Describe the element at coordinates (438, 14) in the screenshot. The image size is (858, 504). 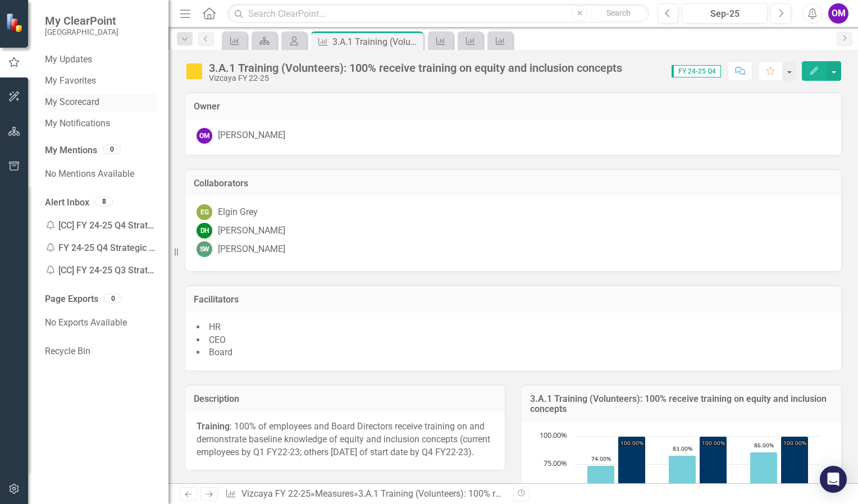
I see `input: Search ClearPoint...` at that location.